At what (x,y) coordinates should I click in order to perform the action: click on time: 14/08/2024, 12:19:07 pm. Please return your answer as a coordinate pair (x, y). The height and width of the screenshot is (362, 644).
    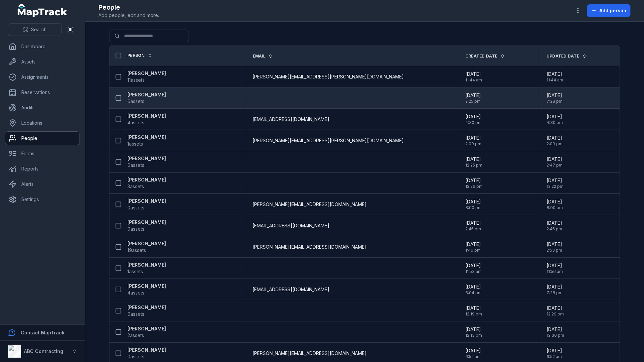
    Looking at the image, I should click on (474, 311).